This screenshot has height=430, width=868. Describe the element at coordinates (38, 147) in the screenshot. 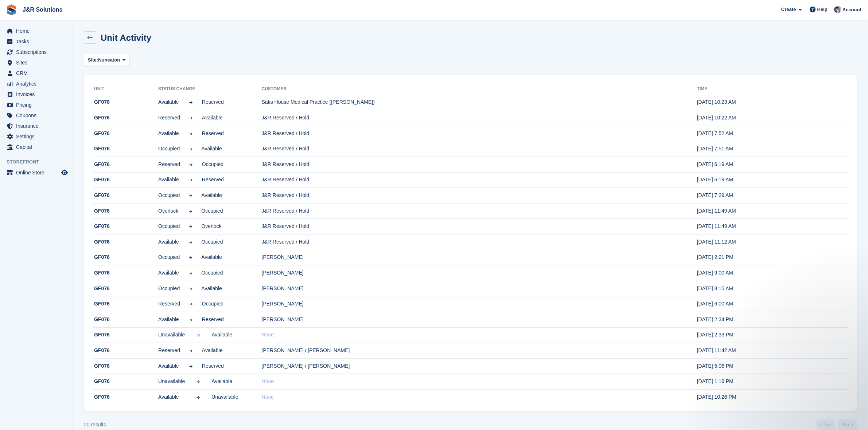

I see `span: Capital` at that location.